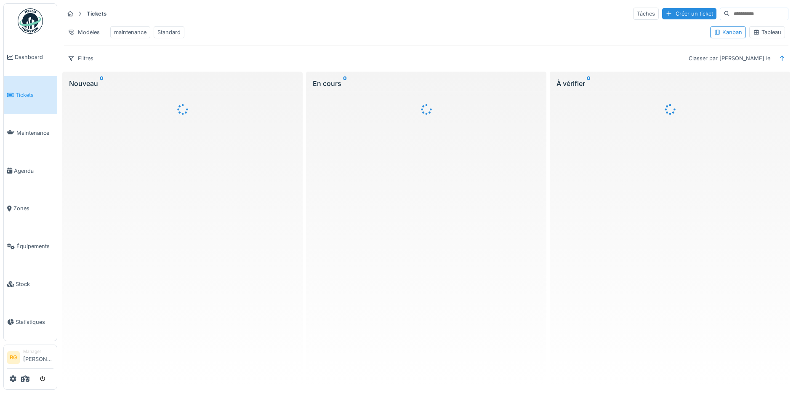 The height and width of the screenshot is (393, 796). What do you see at coordinates (96, 13) in the screenshot?
I see `strong: Tickets` at bounding box center [96, 13].